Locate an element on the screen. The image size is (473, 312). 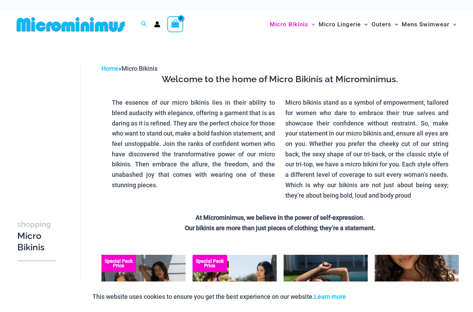
span: shopping is located at coordinates (34, 224).